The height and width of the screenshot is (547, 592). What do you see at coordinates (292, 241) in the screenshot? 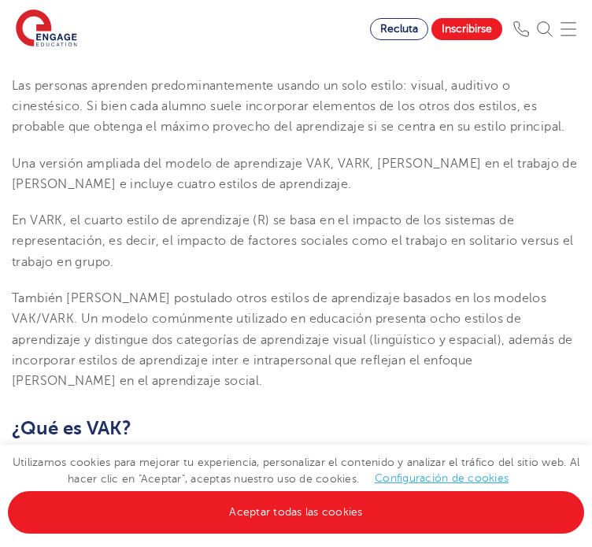
I see `font: En VARK, el cuarto estilo de aprendizaje (R) se basa en el impacto de los sistemas de representac...` at bounding box center [292, 241].